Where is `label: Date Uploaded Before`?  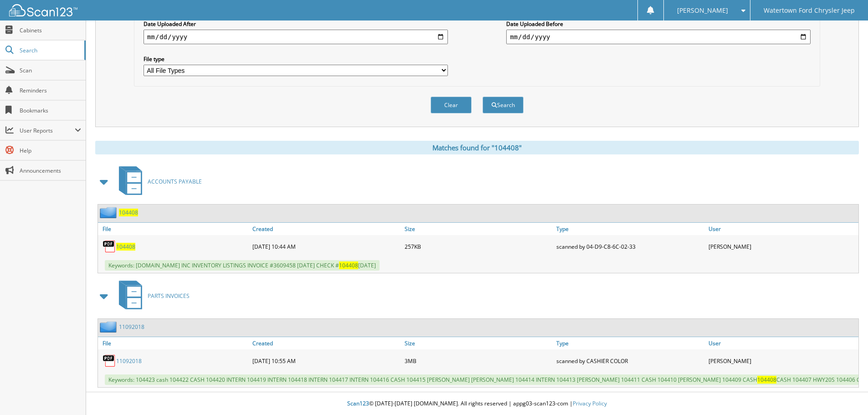 label: Date Uploaded Before is located at coordinates (658, 24).